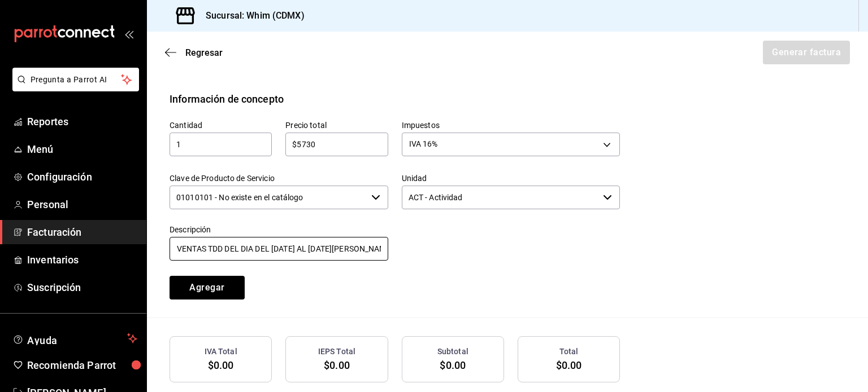  What do you see at coordinates (227, 99) in the screenshot?
I see `div: Información de concepto` at bounding box center [227, 99].